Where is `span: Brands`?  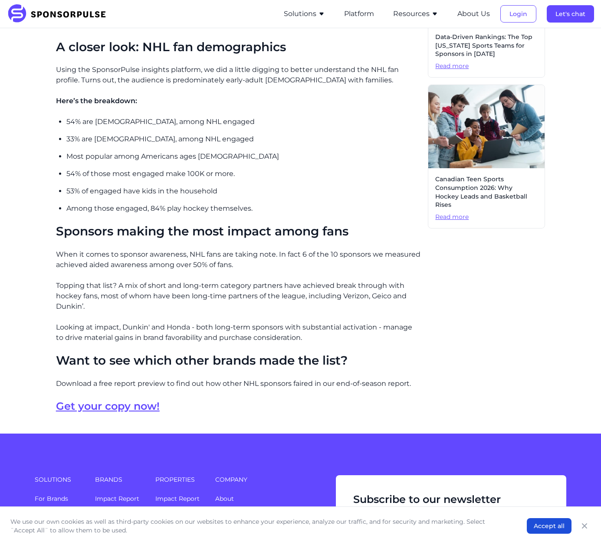 span: Brands is located at coordinates (120, 480).